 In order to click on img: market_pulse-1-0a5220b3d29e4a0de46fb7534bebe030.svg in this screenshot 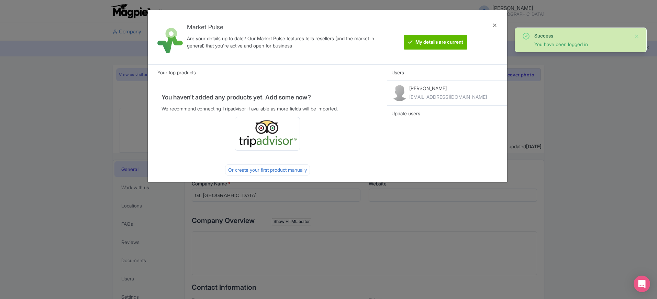, I will do `click(170, 41)`.